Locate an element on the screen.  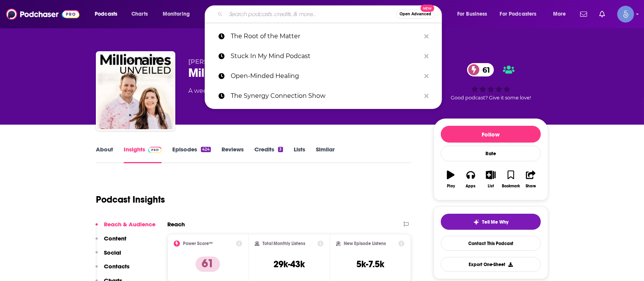
div: Share is located at coordinates (531, 186).